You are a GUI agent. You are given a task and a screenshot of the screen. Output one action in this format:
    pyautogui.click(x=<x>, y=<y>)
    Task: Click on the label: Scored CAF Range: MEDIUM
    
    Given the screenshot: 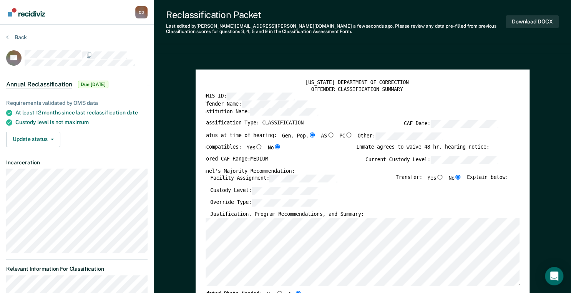 What is the action you would take?
    pyautogui.click(x=234, y=160)
    